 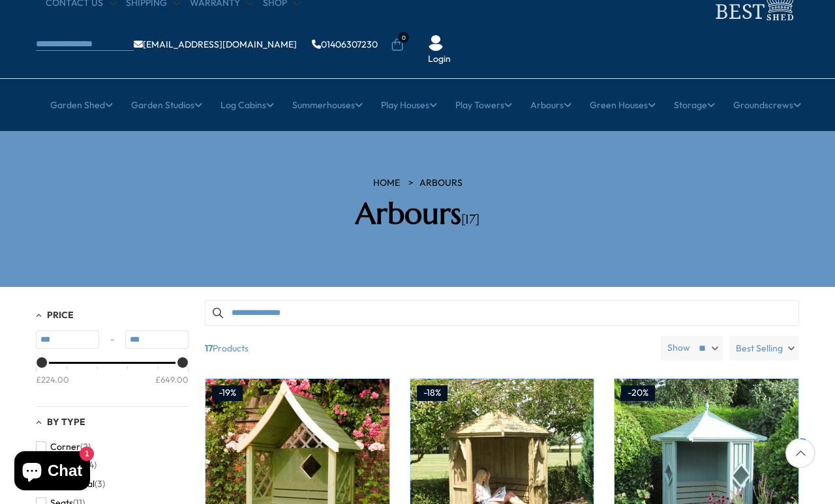 What do you see at coordinates (66, 447) in the screenshot?
I see `span: Corner` at bounding box center [66, 447].